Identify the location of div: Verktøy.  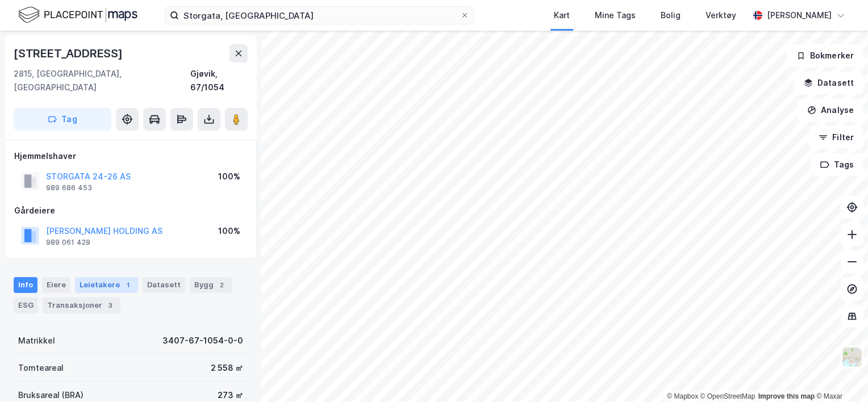
(720, 16).